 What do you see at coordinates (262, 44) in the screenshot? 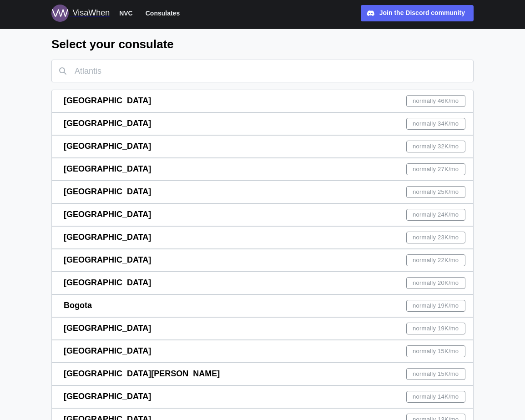
I see `h2: Select your consulate` at bounding box center [262, 44].